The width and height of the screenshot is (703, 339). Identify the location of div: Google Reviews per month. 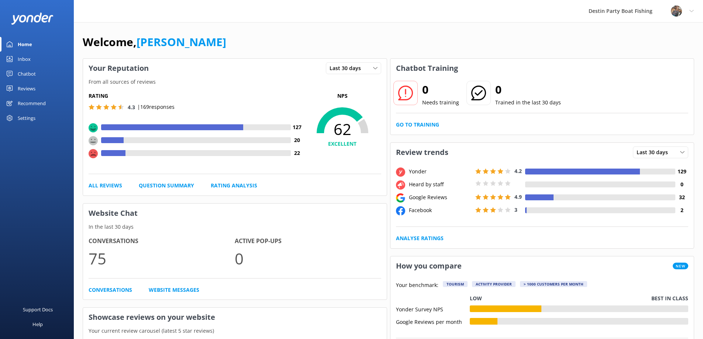
(433, 322).